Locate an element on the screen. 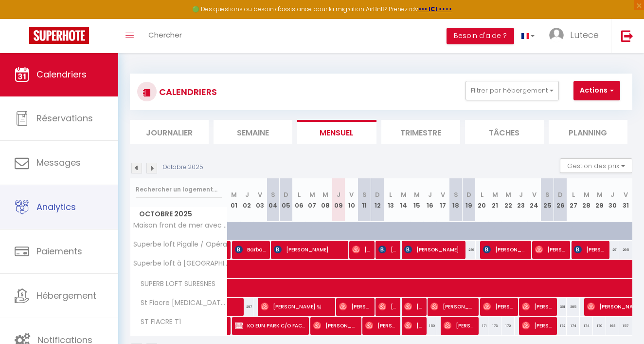  div: 361 is located at coordinates (561, 307).